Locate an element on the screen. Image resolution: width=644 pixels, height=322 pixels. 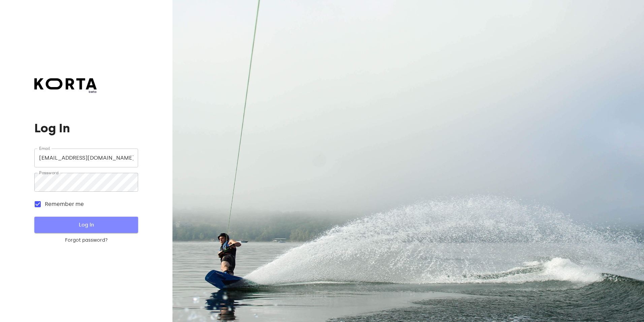
h1: Log In is located at coordinates (86, 128).